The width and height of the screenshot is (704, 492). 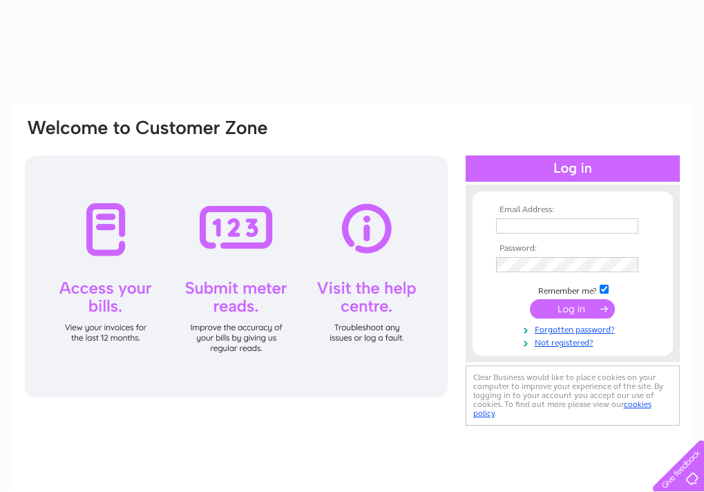 I want to click on input: Submit, so click(x=572, y=309).